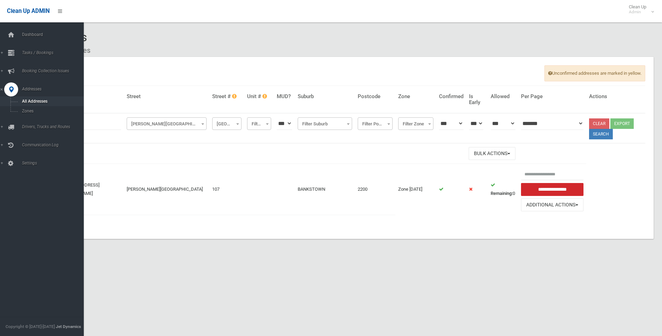 The image size is (662, 336). What do you see at coordinates (54, 145) in the screenshot?
I see `span: Communication Log` at bounding box center [54, 145].